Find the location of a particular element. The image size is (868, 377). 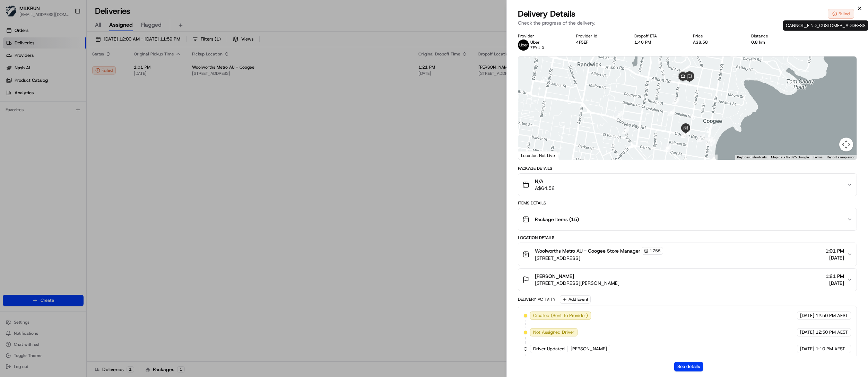

div: Provider Id is located at coordinates (600, 36).